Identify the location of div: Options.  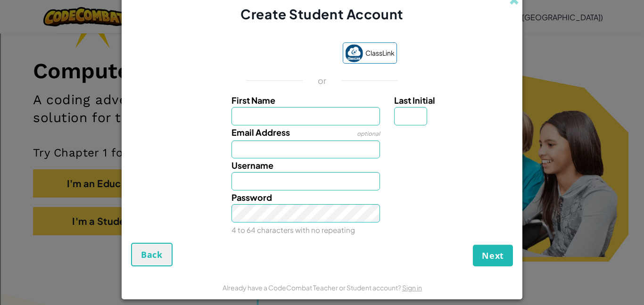
(322, 42).